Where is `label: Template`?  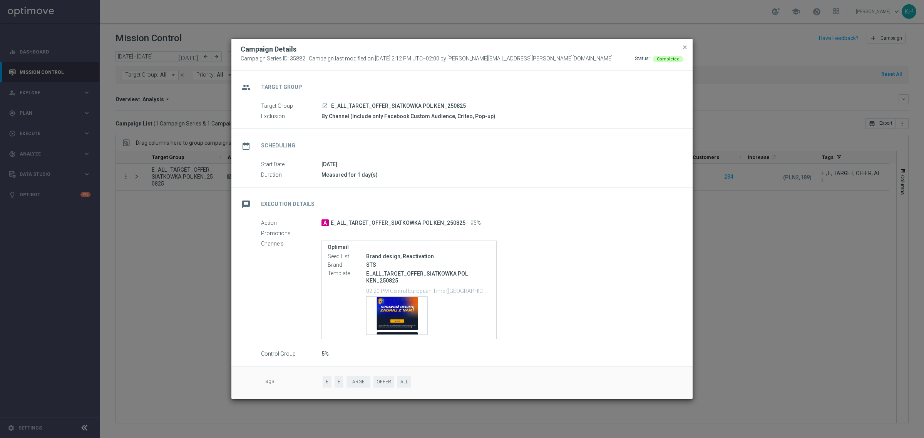 label: Template is located at coordinates (347, 274).